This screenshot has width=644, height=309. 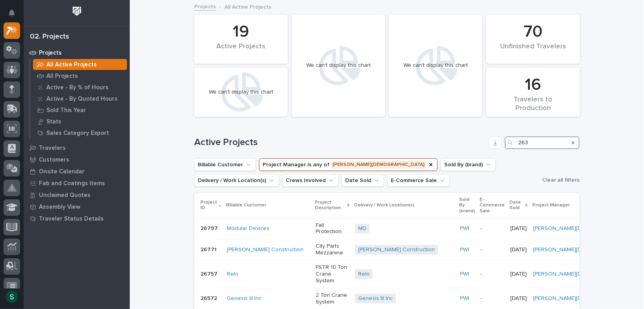 I want to click on div: Active Projects, so click(x=241, y=51).